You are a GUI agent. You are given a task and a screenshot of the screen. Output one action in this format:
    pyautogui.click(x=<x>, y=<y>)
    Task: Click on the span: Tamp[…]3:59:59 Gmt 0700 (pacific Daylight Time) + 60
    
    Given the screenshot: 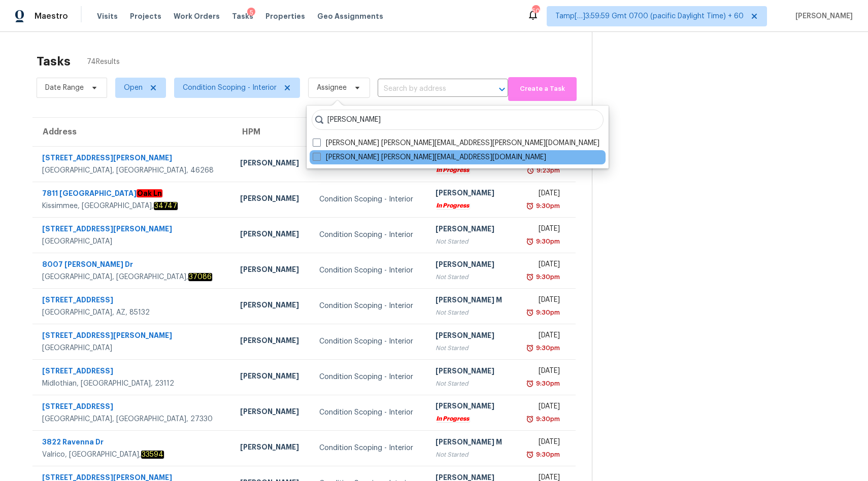 What is the action you would take?
    pyautogui.click(x=649, y=16)
    